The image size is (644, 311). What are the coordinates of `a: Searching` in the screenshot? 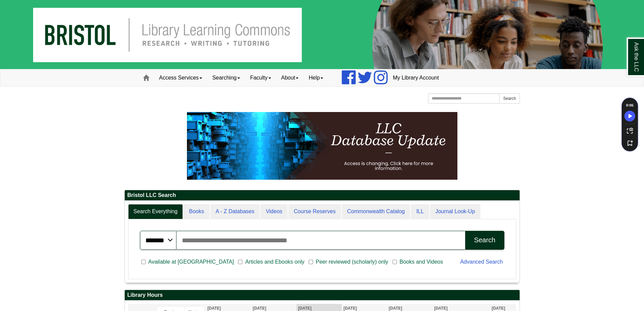 It's located at (227, 78).